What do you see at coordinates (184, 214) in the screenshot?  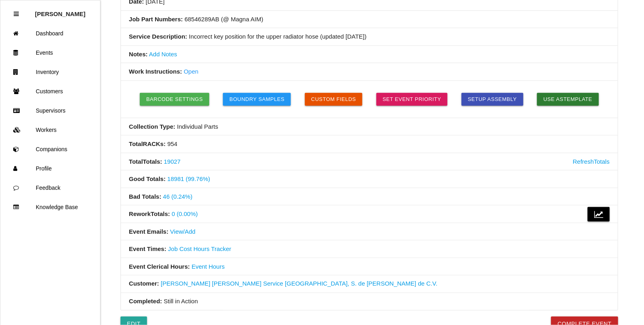 I see `a: 0 (0.00%)` at bounding box center [184, 214].